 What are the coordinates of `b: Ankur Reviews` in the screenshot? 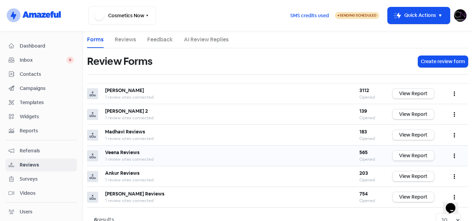 It's located at (122, 173).